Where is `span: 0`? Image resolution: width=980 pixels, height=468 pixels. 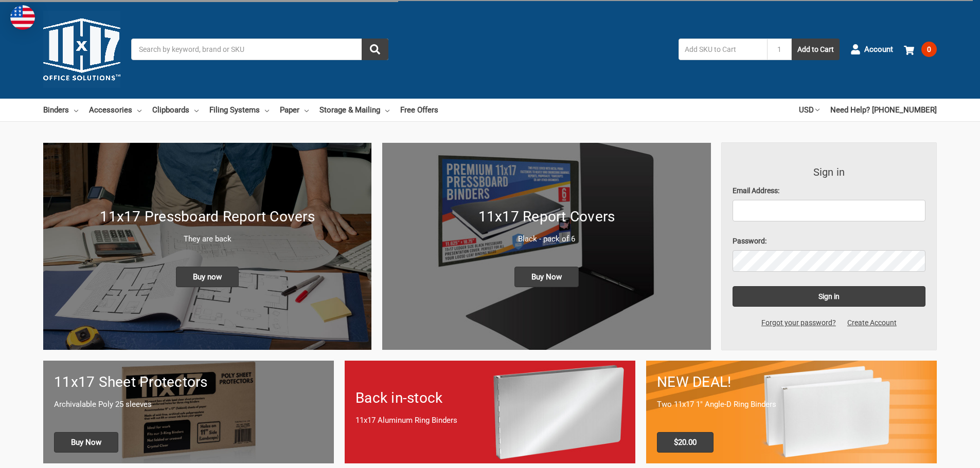
span: 0 is located at coordinates (929, 49).